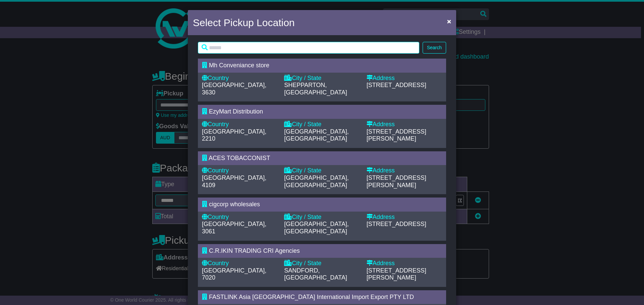 This screenshot has height=305, width=644. Describe the element at coordinates (239, 158) in the screenshot. I see `span: ACES TOBACCONIST` at that location.